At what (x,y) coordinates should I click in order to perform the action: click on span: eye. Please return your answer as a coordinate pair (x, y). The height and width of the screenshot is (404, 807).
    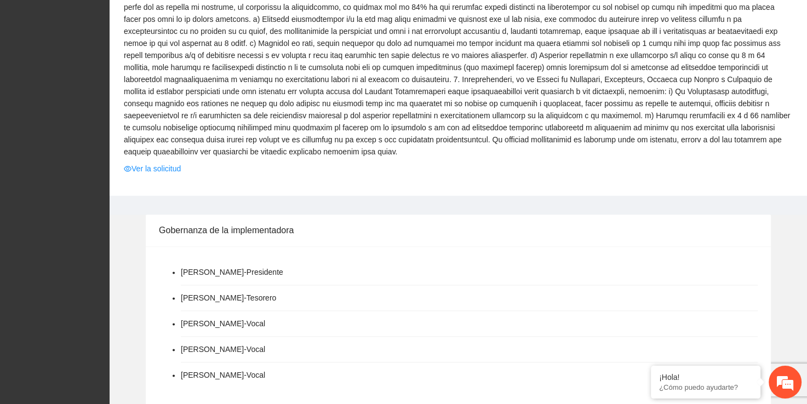
    Looking at the image, I should click on (128, 169).